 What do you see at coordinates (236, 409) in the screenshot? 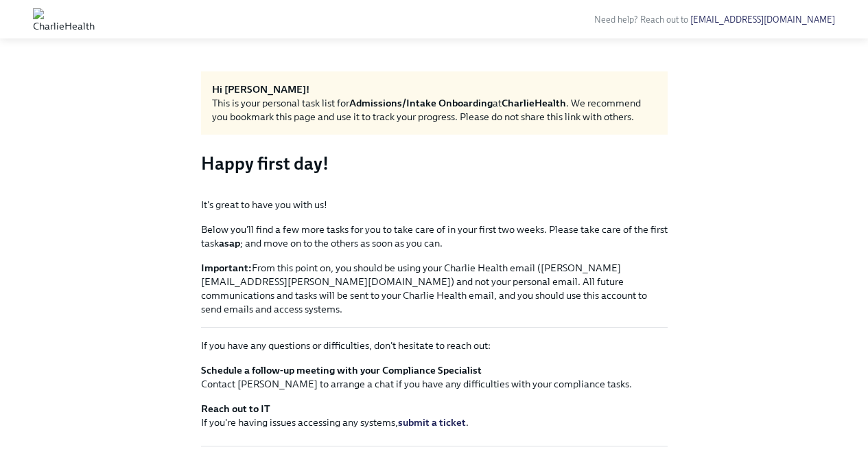
I see `strong: Reach out to IT` at bounding box center [236, 409].